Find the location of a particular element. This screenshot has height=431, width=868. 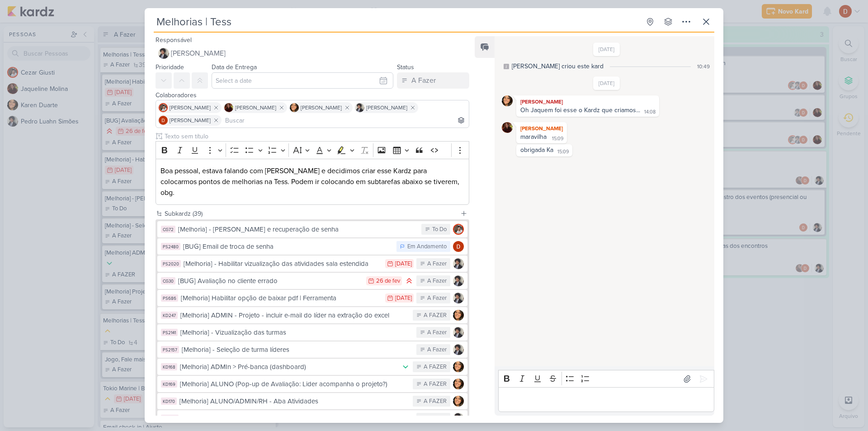

button: KD169 [Melhoria] ALUNO (Pop-up de Avaliação: Lider acompanha o projeto?) A FAZER is located at coordinates (312, 384).